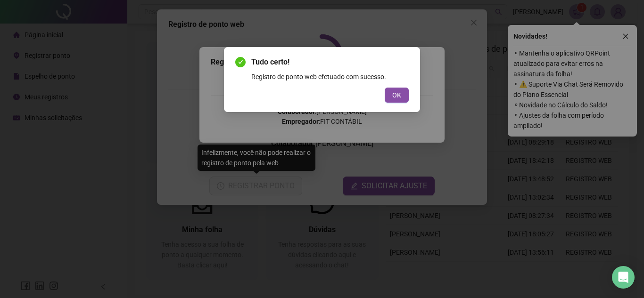 The height and width of the screenshot is (298, 644). Describe the element at coordinates (240, 62) in the screenshot. I see `span: check-circle` at that location.